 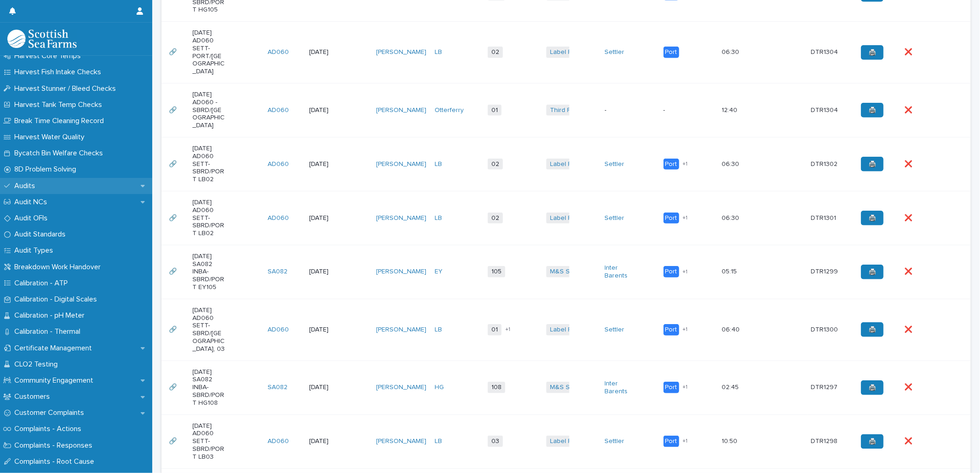 I want to click on p: DTR1301, so click(x=825, y=217).